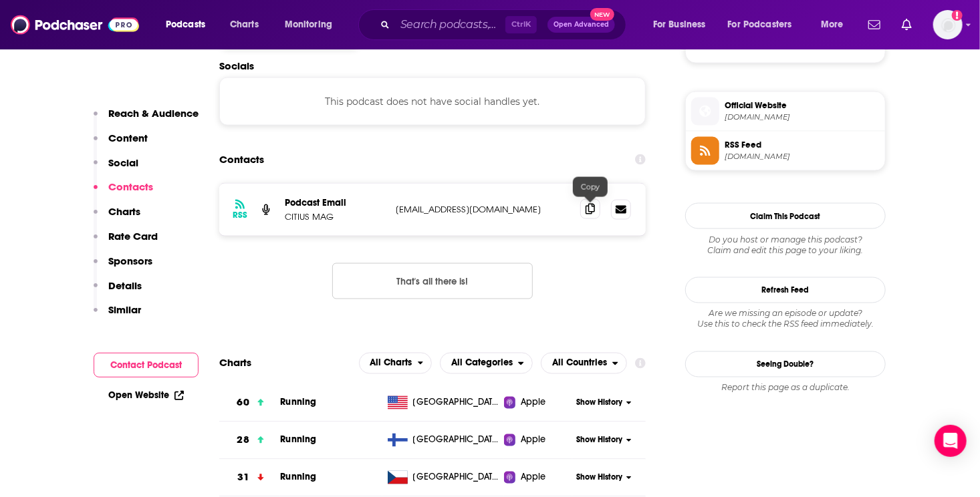  What do you see at coordinates (125, 310) in the screenshot?
I see `p: Similar` at bounding box center [125, 310].